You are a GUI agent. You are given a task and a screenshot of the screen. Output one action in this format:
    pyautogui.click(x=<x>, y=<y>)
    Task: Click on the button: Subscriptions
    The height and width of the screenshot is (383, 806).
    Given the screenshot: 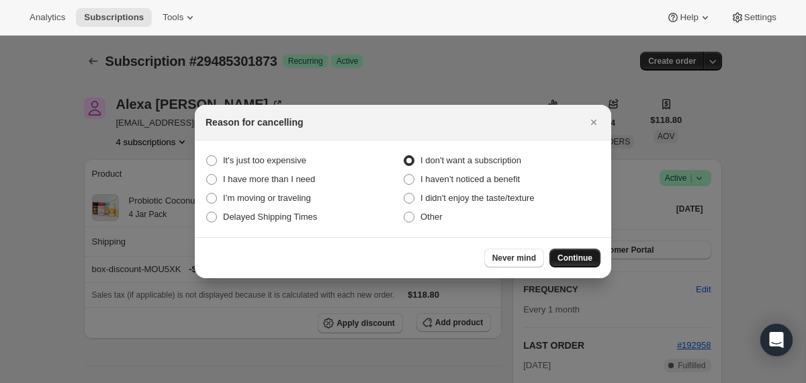 What is the action you would take?
    pyautogui.click(x=114, y=17)
    